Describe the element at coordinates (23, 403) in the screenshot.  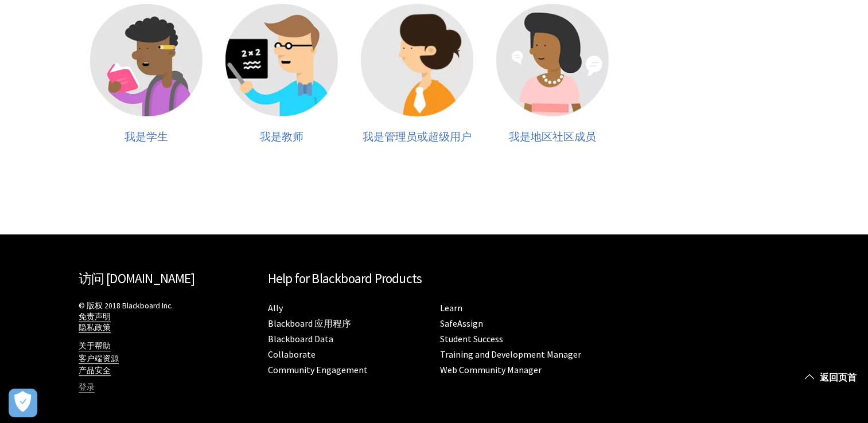
I see `button: Open Preferences` at that location.